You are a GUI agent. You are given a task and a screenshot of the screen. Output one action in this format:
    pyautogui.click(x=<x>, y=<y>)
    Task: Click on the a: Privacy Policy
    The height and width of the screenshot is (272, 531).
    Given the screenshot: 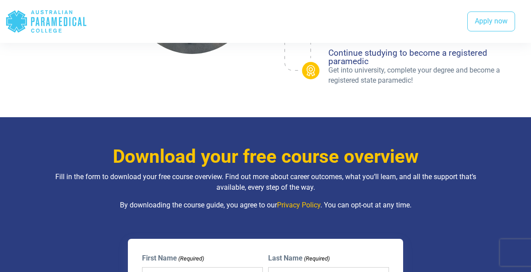 What is the action you would take?
    pyautogui.click(x=298, y=205)
    